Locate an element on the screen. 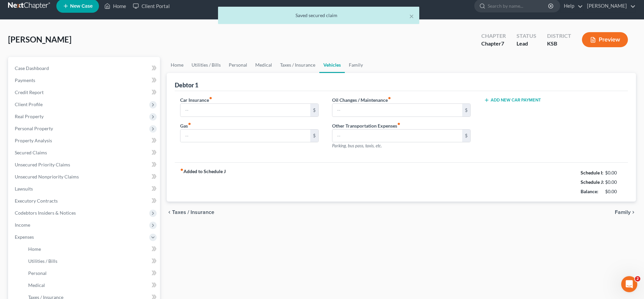 The height and width of the screenshot is (299, 644). span: 2 is located at coordinates (638, 279).